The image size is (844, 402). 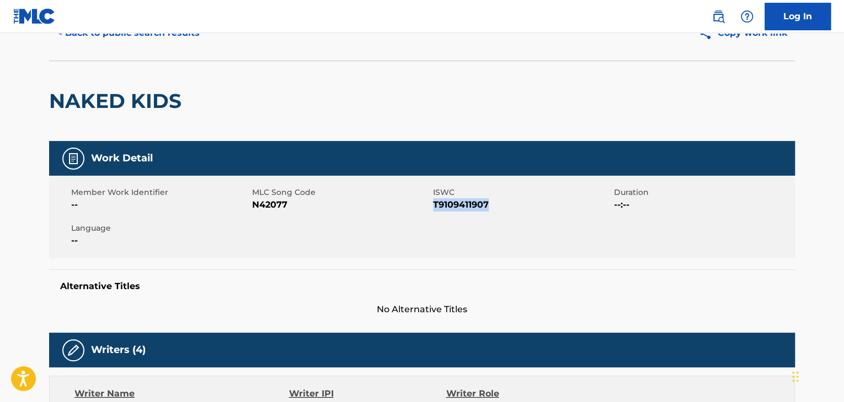 What do you see at coordinates (795, 377) in the screenshot?
I see `div: Drag` at bounding box center [795, 377].